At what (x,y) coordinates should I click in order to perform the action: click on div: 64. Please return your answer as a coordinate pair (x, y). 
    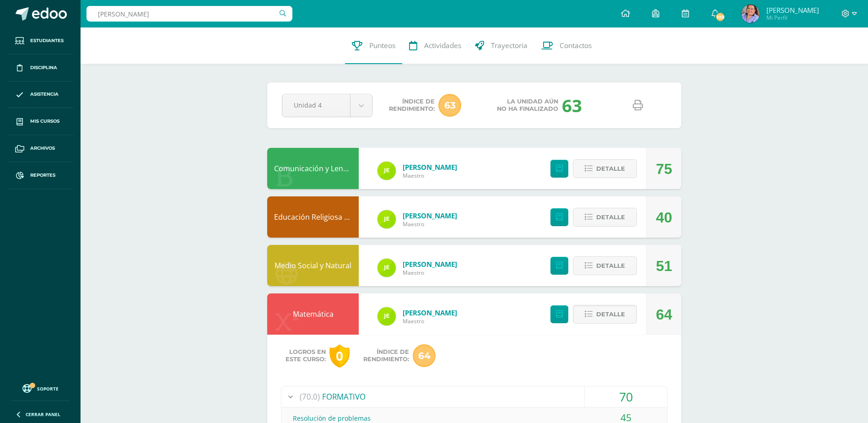
    Looking at the image, I should click on (664, 315).